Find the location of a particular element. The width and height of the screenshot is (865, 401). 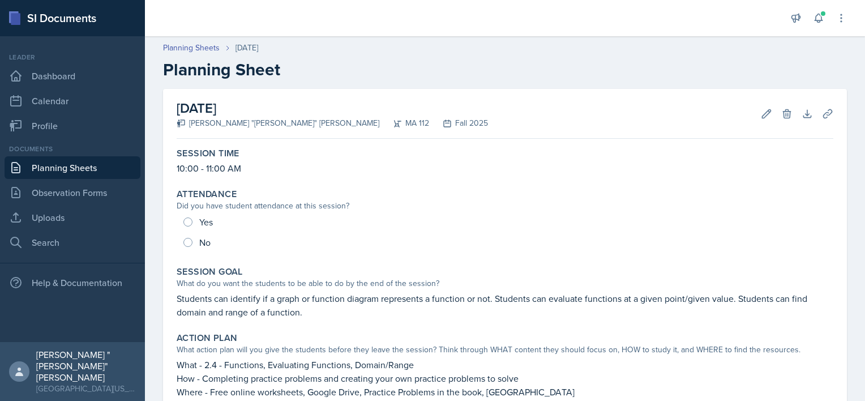

div: What action plan will you give the students before they leave the session? Think through WHAT con... is located at coordinates (505, 349).